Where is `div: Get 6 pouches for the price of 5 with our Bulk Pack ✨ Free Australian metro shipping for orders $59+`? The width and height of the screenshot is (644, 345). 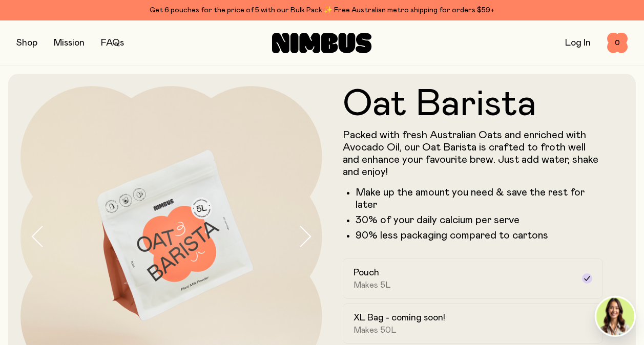
div: Get 6 pouches for the price of 5 with our Bulk Pack ✨ Free Australian metro shipping for orders $59+ is located at coordinates (322, 11).